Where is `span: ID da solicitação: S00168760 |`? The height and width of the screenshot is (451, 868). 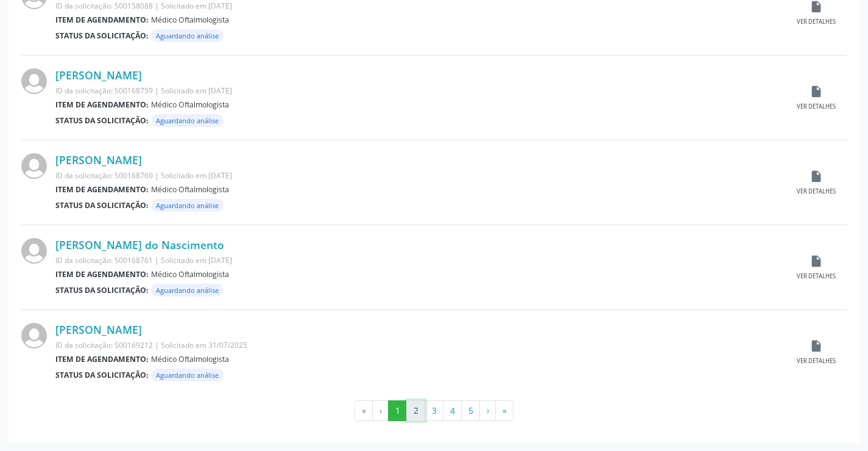 span: ID da solicitação: S00168760 | is located at coordinates (107, 175).